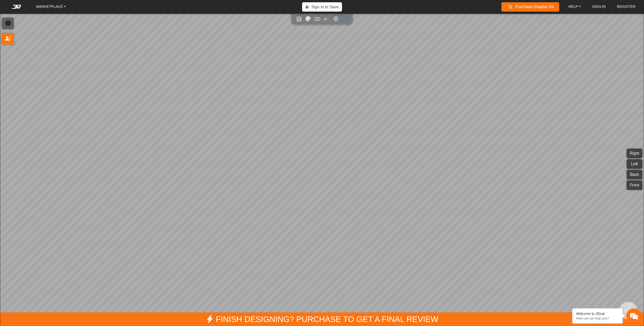 The width and height of the screenshot is (644, 326). I want to click on kbd: F2, so click(13, 32).